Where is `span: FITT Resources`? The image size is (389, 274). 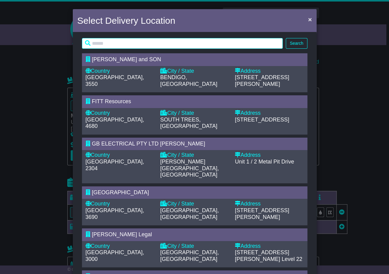
span: FITT Resources is located at coordinates (112, 102).